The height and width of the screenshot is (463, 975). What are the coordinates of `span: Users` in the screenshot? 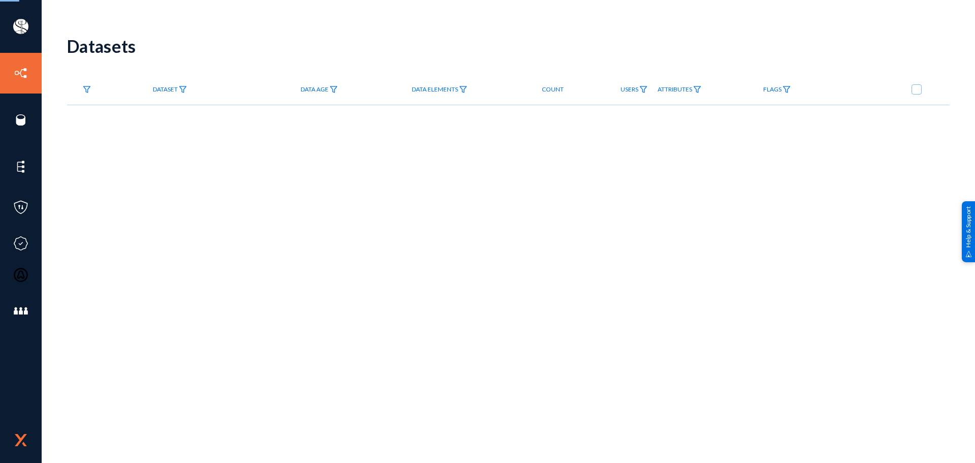 It's located at (629, 89).